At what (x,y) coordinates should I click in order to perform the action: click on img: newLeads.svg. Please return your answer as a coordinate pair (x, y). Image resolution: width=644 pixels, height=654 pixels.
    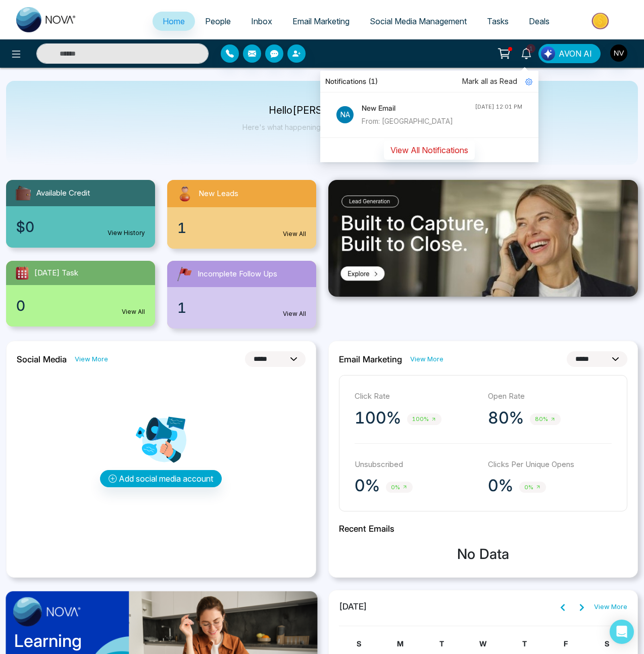
    Looking at the image, I should click on (185, 194).